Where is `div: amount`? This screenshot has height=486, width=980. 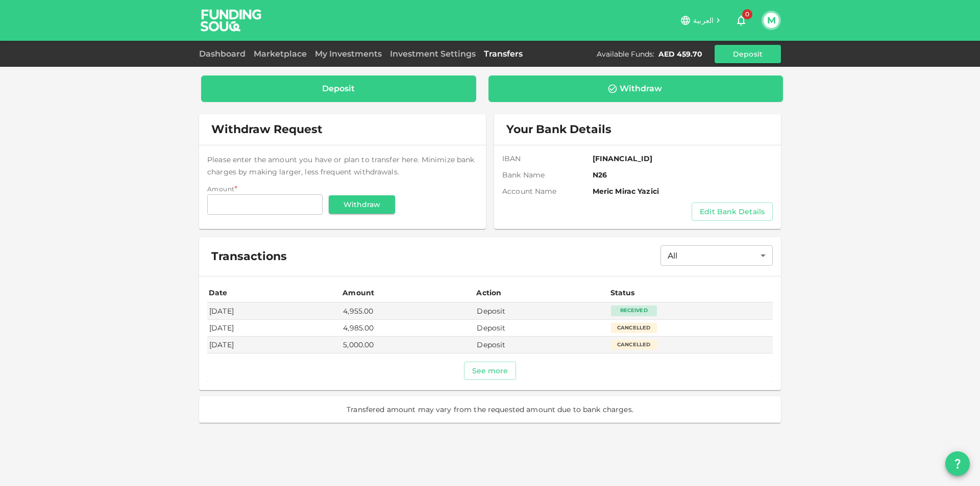
div: amount is located at coordinates (265, 205).